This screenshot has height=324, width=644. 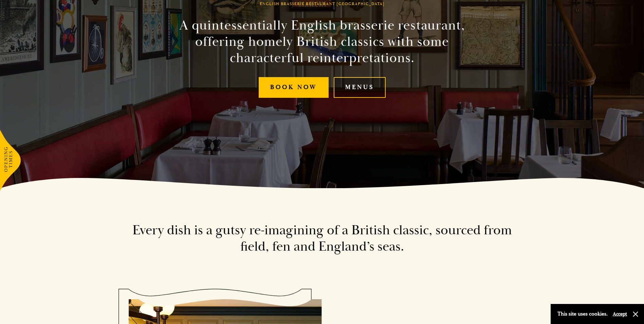 I want to click on p: This site uses cookies., so click(x=583, y=314).